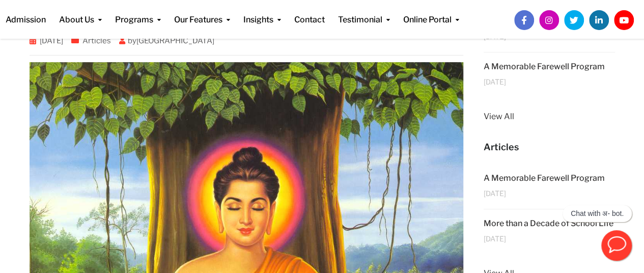 The image size is (644, 273). I want to click on a: More than a Decade of School Life, so click(549, 223).